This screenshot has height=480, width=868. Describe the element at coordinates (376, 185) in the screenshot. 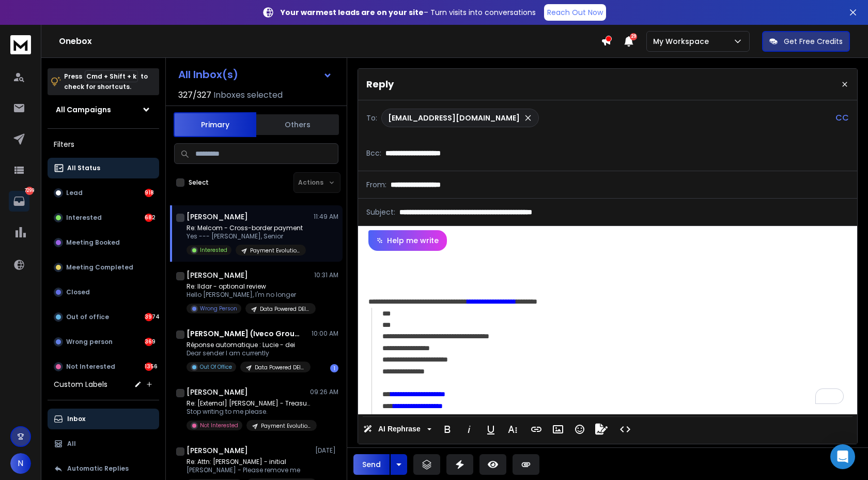

I see `p: From:` at that location.